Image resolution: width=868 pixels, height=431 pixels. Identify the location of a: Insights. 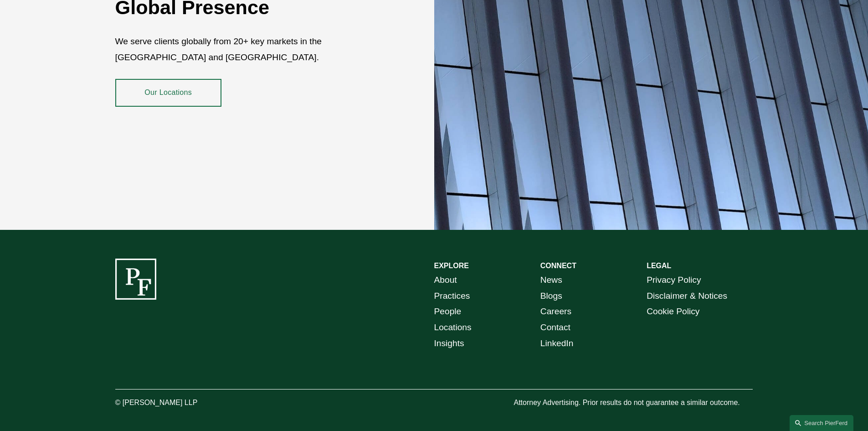
(449, 344).